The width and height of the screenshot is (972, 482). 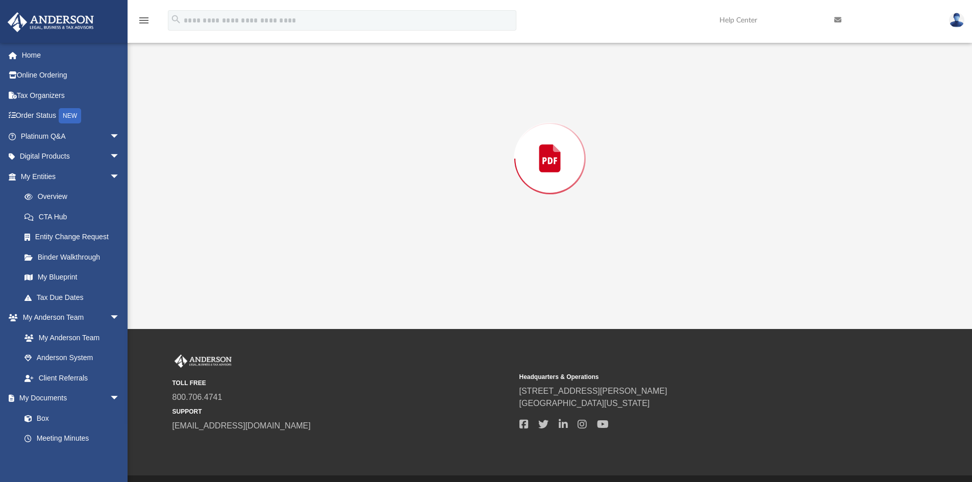 I want to click on a: Anderson System, so click(x=72, y=358).